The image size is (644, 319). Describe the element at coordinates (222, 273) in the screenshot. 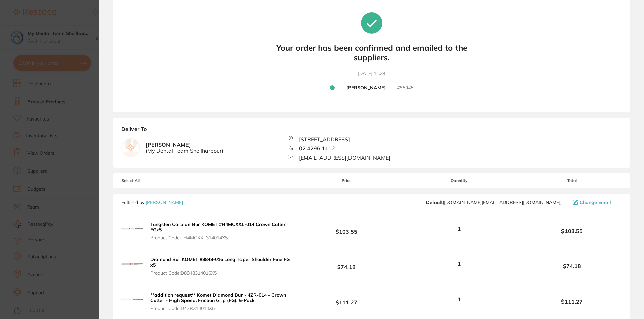

I see `span: Product Code: D8848314016X5` at that location.